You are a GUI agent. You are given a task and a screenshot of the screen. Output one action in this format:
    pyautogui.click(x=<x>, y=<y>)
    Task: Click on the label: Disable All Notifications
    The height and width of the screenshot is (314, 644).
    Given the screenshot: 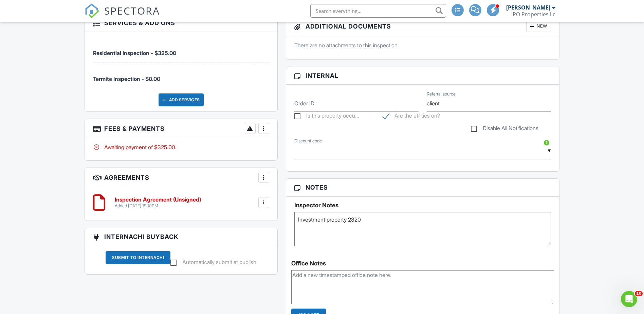 What is the action you would take?
    pyautogui.click(x=504, y=129)
    